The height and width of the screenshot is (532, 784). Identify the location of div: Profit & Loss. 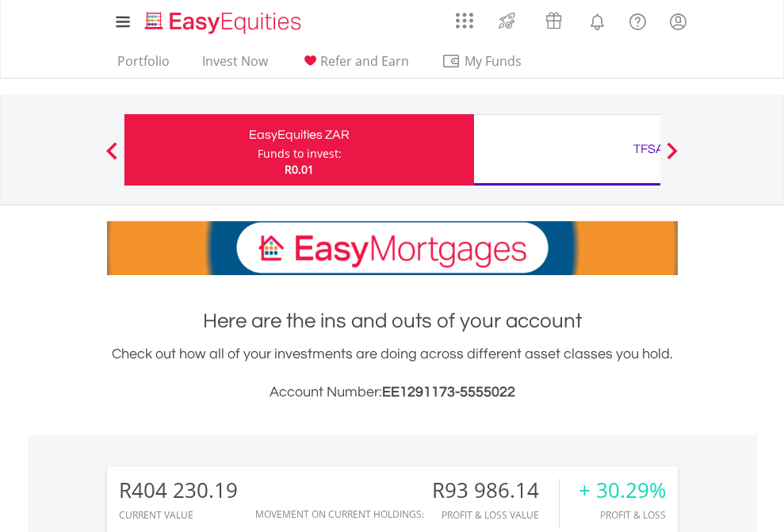
(623, 514).